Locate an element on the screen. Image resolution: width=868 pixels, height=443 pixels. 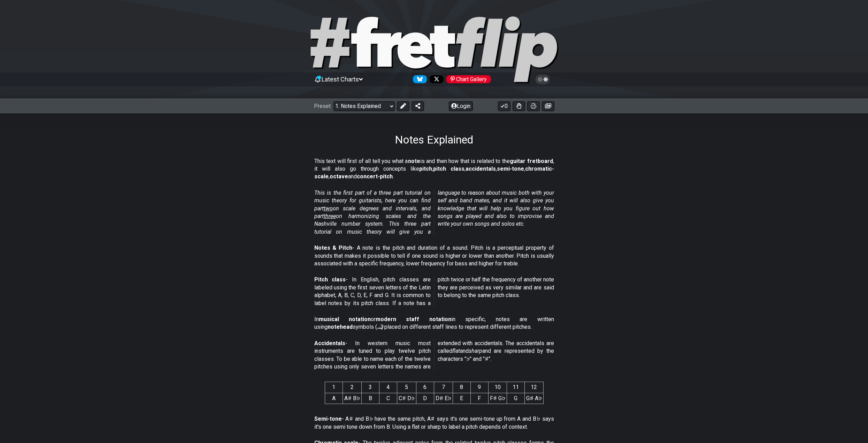
td: D♯ E♭ is located at coordinates (443, 398).